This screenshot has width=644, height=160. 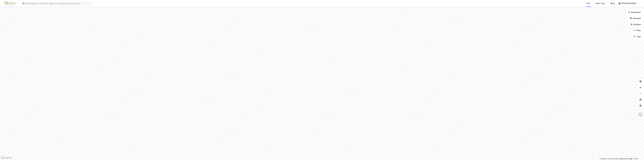 I want to click on button: Datasett, so click(x=635, y=18).